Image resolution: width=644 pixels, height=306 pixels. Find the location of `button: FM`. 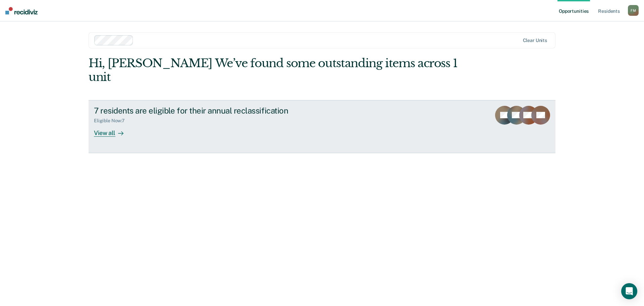

button: FM is located at coordinates (633, 10).